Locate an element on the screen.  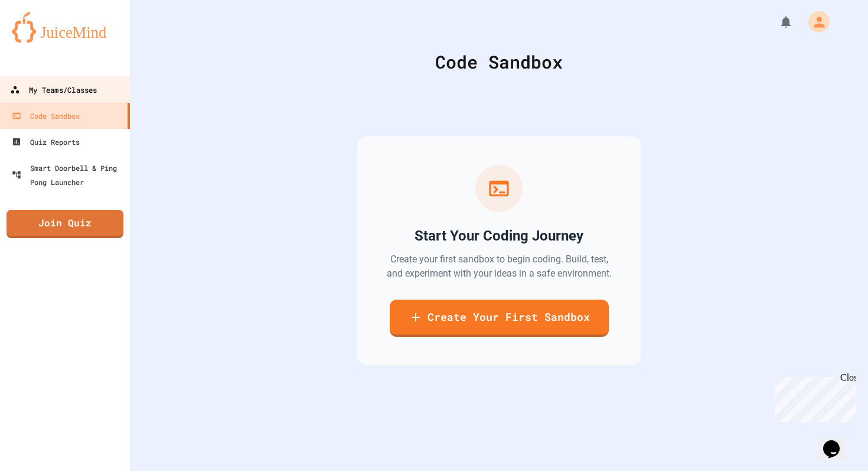
div: Smart Doorbell & Ping Pong Launcher is located at coordinates (69, 175).